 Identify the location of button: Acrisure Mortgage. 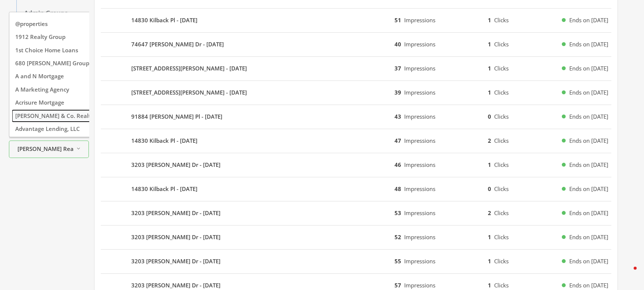
(69, 103).